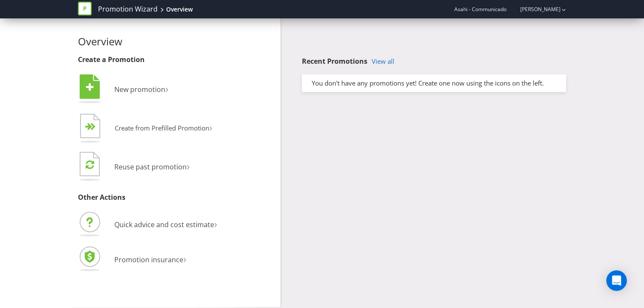 This screenshot has height=308, width=644. What do you see at coordinates (434, 83) in the screenshot?
I see `div: You don't have any promotions yet! Create one now using the icons on the left.` at bounding box center [434, 83].